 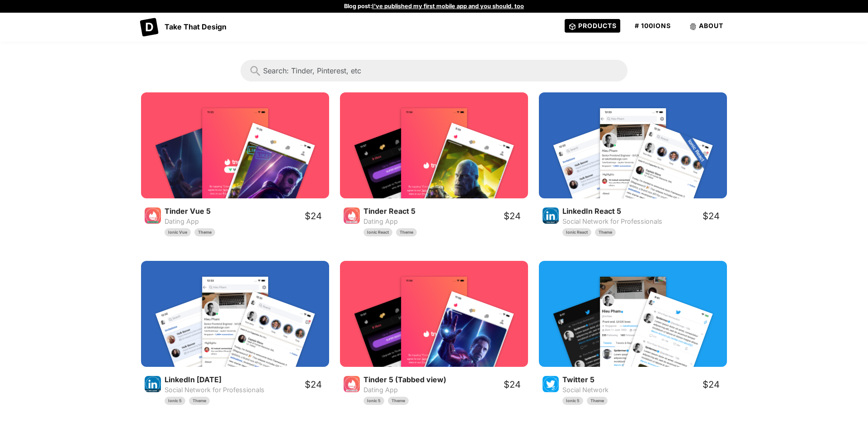 I want to click on span: Products, so click(x=597, y=25).